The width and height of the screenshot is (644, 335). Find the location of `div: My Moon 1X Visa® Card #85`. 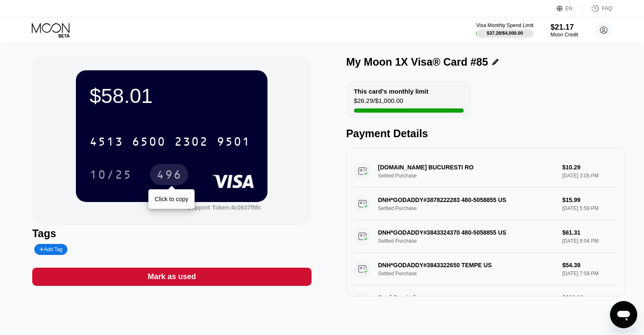

div: My Moon 1X Visa® Card #85 is located at coordinates (417, 62).